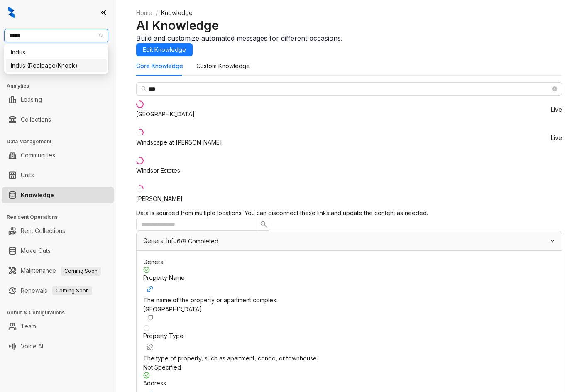 The width and height of the screenshot is (582, 392). What do you see at coordinates (349, 284) in the screenshot?
I see `div: Property Name` at bounding box center [349, 284].